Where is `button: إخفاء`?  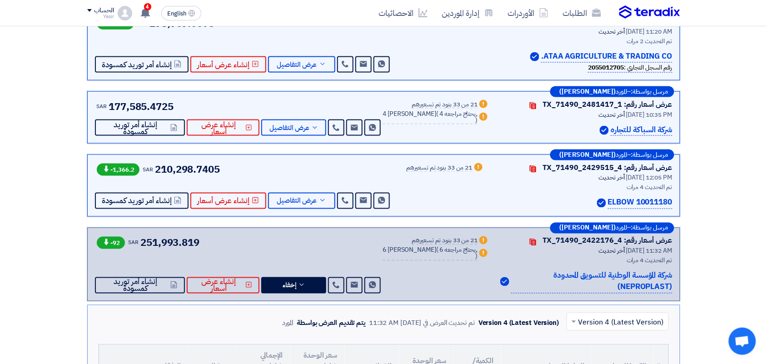
button: إخفاء is located at coordinates (293, 285).